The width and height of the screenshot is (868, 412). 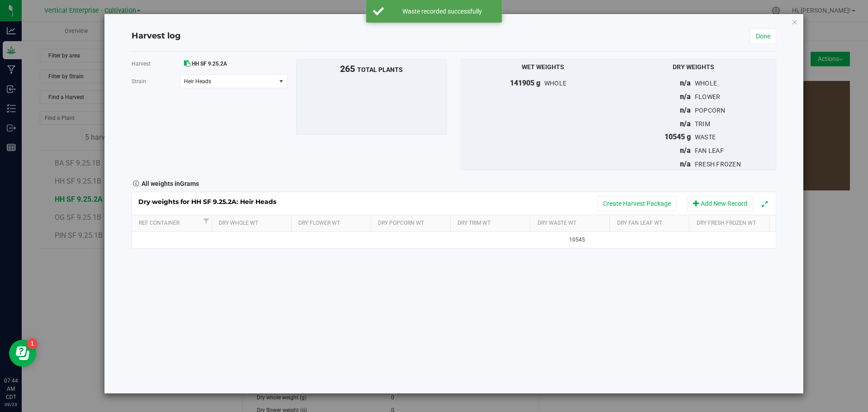 What do you see at coordinates (347, 69) in the screenshot?
I see `span: 265` at bounding box center [347, 69].